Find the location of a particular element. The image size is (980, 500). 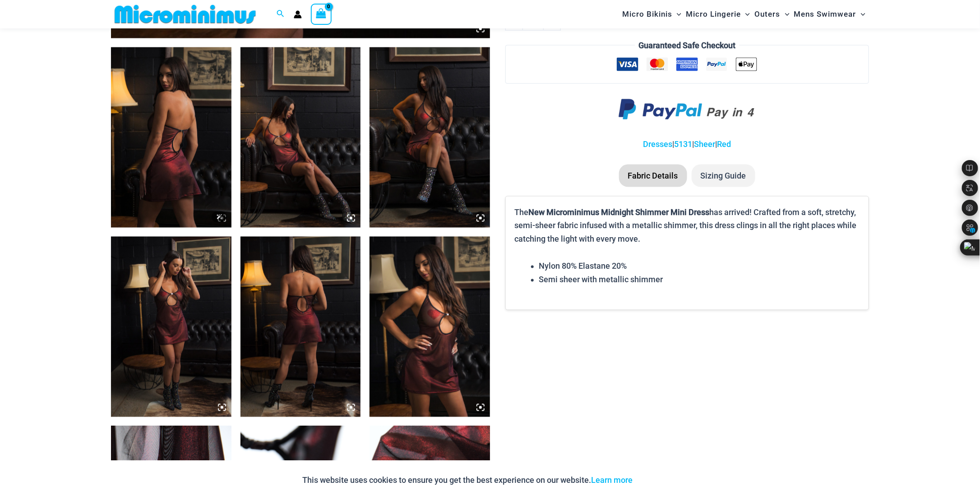

a: Micro LingerieMenu ToggleMenu Toggle is located at coordinates (718, 14).